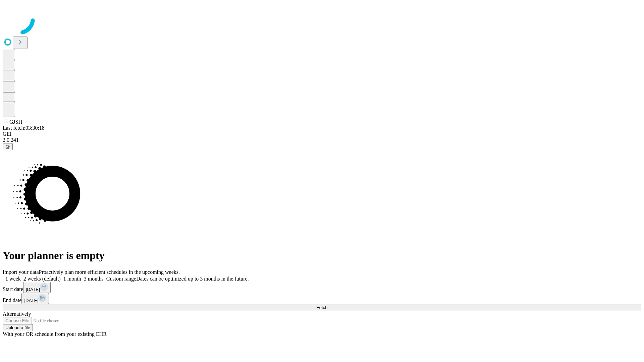  I want to click on span: Import your data, so click(21, 272).